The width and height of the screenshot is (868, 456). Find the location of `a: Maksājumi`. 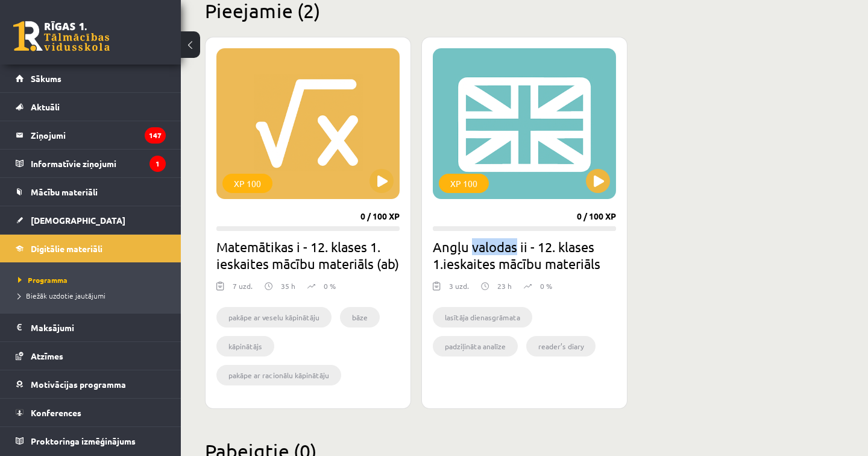

a: Maksājumi is located at coordinates (91, 328).